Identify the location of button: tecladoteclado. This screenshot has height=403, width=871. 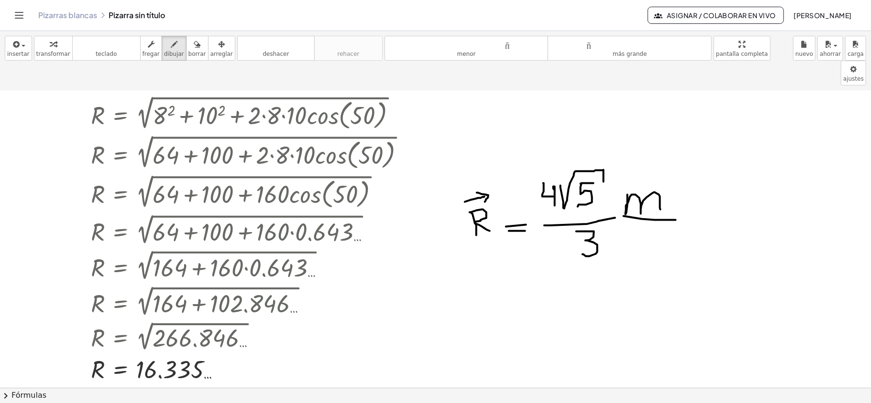
(106, 48).